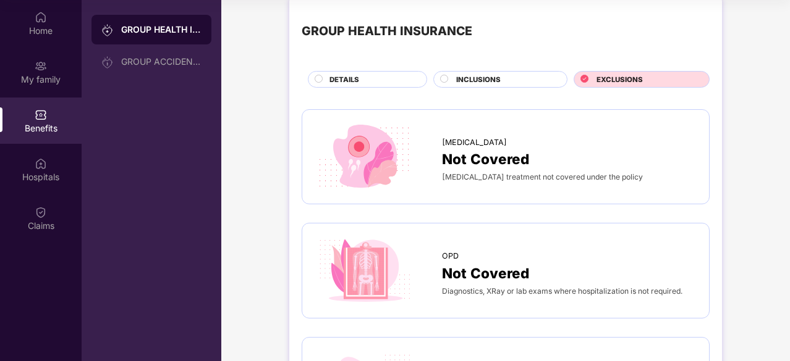  I want to click on img: svg+xml;base64,PHN2ZyBpZD0iQmVuZWZpdHMiIHhtbG5zPSJodHRwOi8vd3d3LnczLm9yZy8yMDAwL3N2ZyIgd2lkdGg9Ij..., so click(41, 115).